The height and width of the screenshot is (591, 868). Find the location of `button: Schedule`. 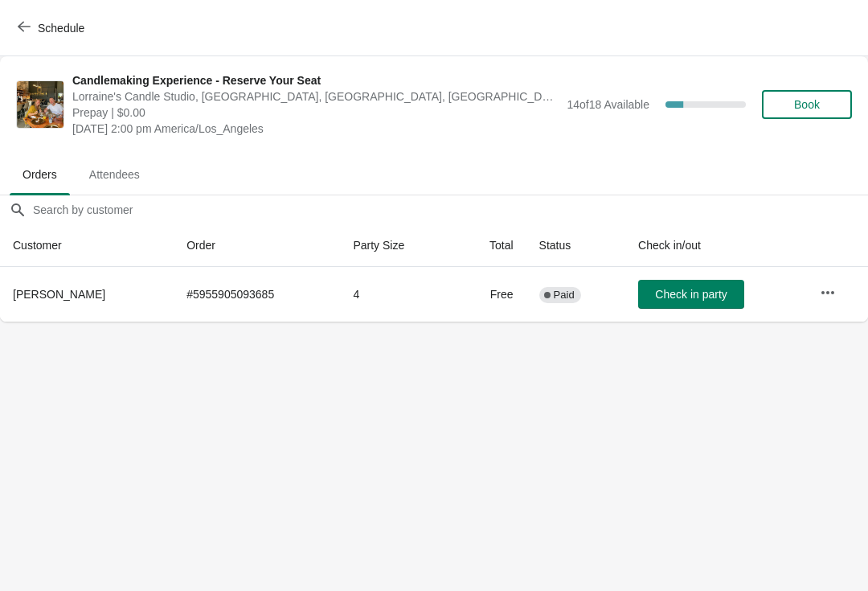

button: Schedule is located at coordinates (52, 28).